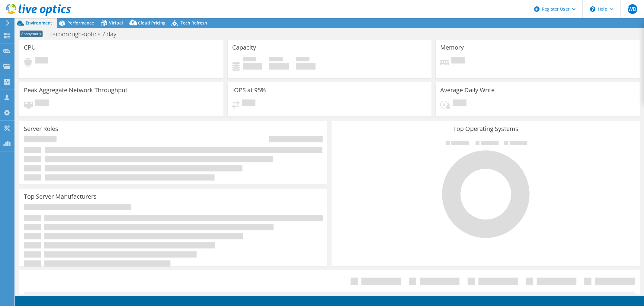 This screenshot has height=306, width=644. Describe the element at coordinates (116, 23) in the screenshot. I see `span: Virtual` at that location.